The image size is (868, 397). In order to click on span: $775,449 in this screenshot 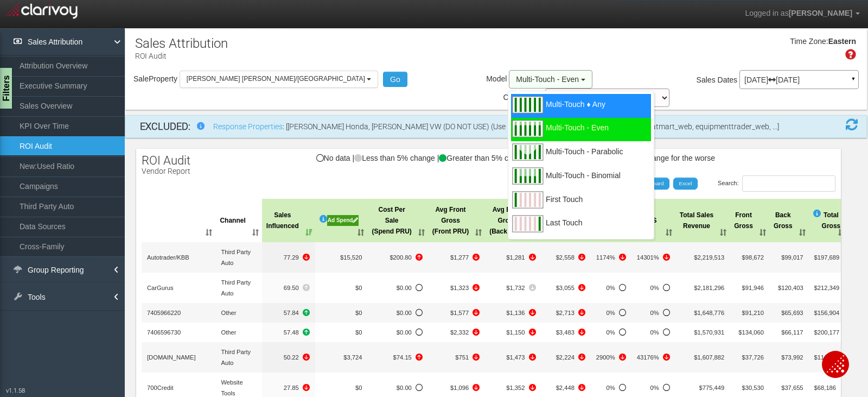, I will do `click(712, 388)`.